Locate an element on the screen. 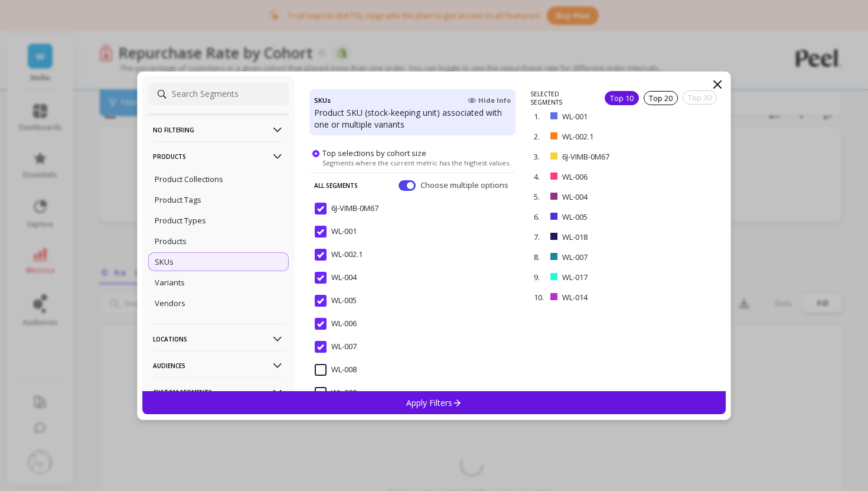  p: Product Types is located at coordinates (180, 221).